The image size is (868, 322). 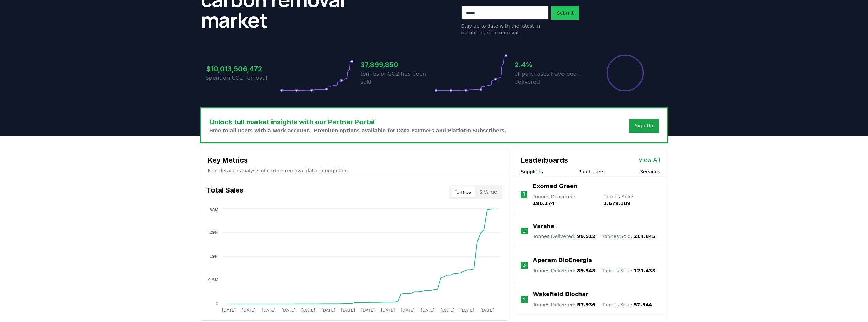 I want to click on a: Exomad Green, so click(x=555, y=186).